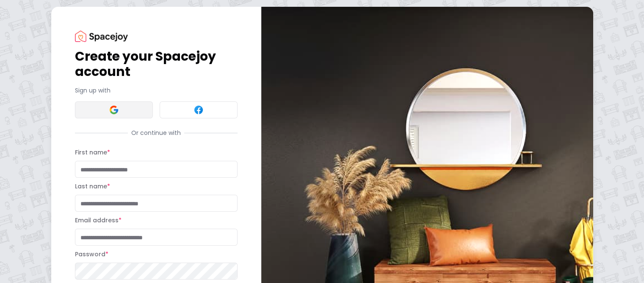  I want to click on h1: Create your Spacejoy account, so click(156, 64).